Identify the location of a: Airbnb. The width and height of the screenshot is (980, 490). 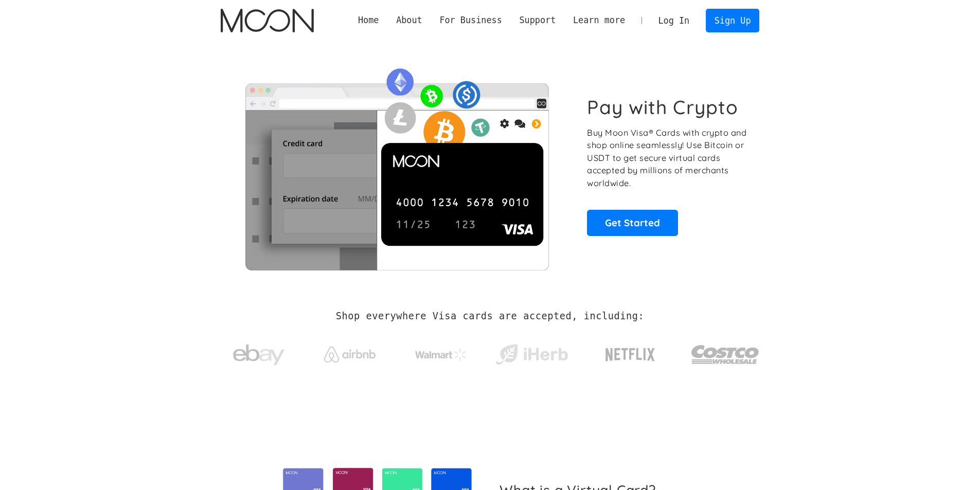
(349, 352).